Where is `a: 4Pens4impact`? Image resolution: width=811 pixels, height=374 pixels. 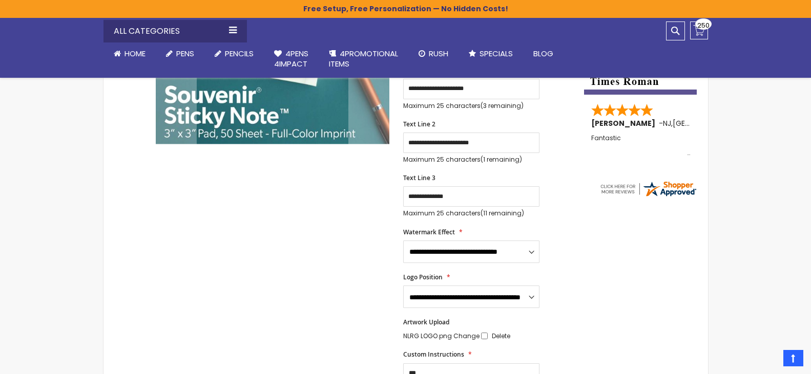
a: 4Pens4impact is located at coordinates (291, 59).